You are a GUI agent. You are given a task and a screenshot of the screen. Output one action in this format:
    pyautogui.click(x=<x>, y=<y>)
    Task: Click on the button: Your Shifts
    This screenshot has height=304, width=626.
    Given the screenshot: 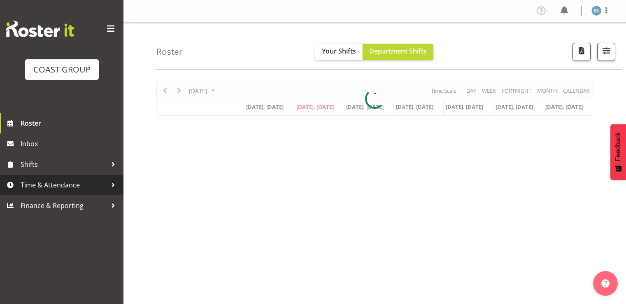 What is the action you would take?
    pyautogui.click(x=339, y=52)
    